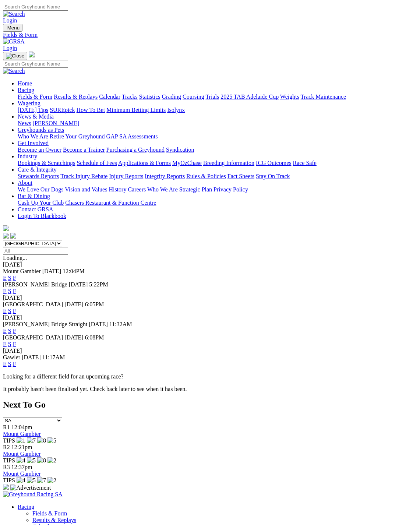 The image size is (420, 525). I want to click on span: Loading..., so click(15, 258).